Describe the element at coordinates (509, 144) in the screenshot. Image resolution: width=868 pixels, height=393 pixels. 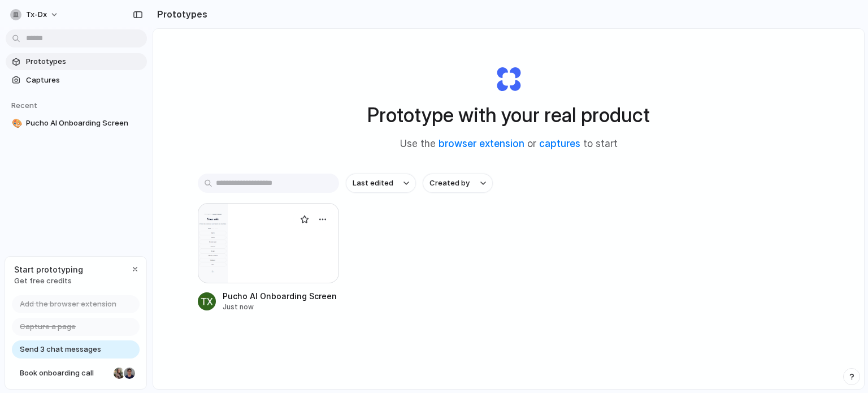
I see `span: Use the or to start` at that location.